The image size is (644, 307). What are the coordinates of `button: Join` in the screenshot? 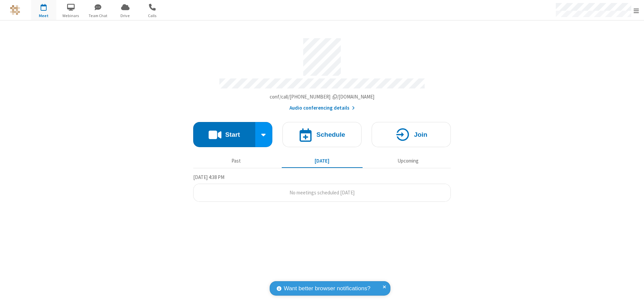 It's located at (412, 134).